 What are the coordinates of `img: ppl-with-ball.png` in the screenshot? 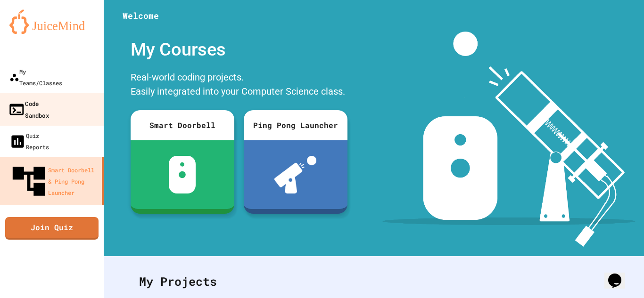 It's located at (295, 174).